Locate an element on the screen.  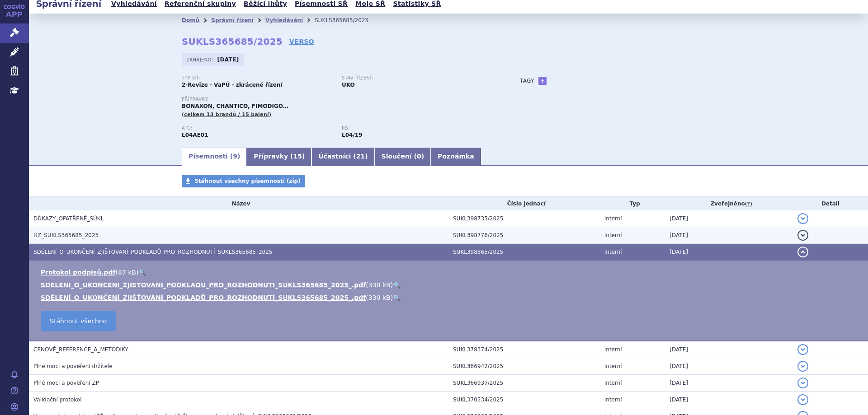
td: SUKL398776/2025 is located at coordinates (524, 236).